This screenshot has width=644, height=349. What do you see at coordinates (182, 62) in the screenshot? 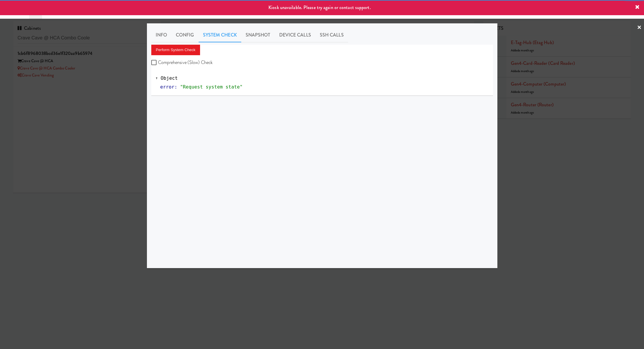
I see `label: Comprehensive (Slow) Check` at bounding box center [182, 62].